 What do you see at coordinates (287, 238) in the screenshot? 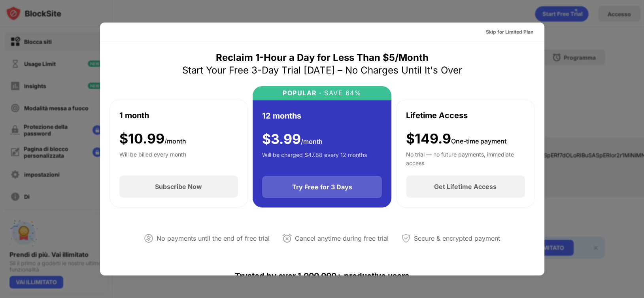
I see `img: cancel-anytime` at bounding box center [287, 238].